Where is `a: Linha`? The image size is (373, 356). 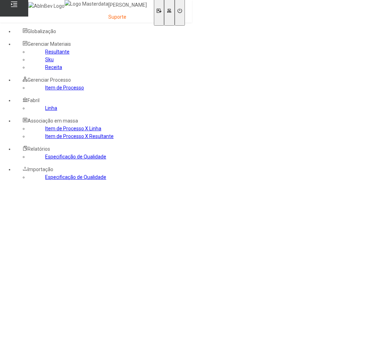 a: Linha is located at coordinates (51, 108).